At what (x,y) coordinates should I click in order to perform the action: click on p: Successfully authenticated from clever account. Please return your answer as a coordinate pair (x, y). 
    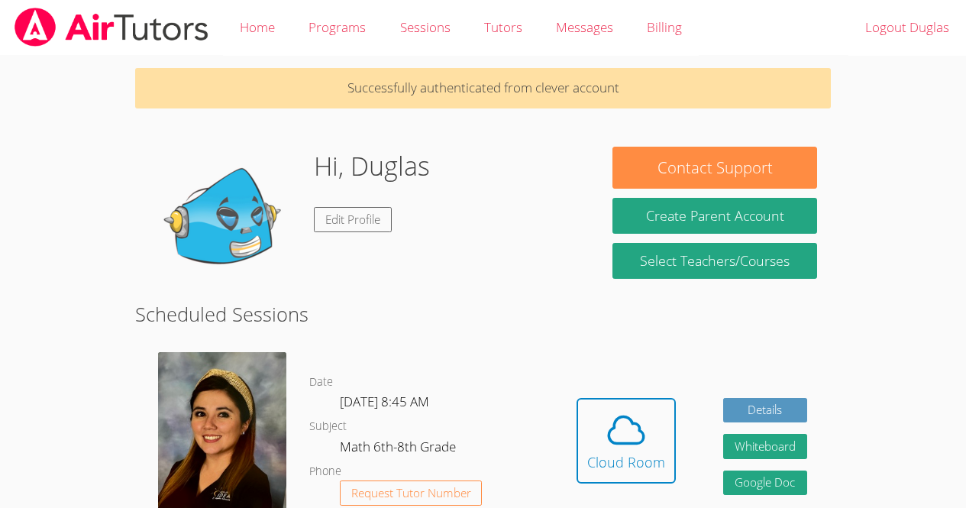
    Looking at the image, I should click on (483, 88).